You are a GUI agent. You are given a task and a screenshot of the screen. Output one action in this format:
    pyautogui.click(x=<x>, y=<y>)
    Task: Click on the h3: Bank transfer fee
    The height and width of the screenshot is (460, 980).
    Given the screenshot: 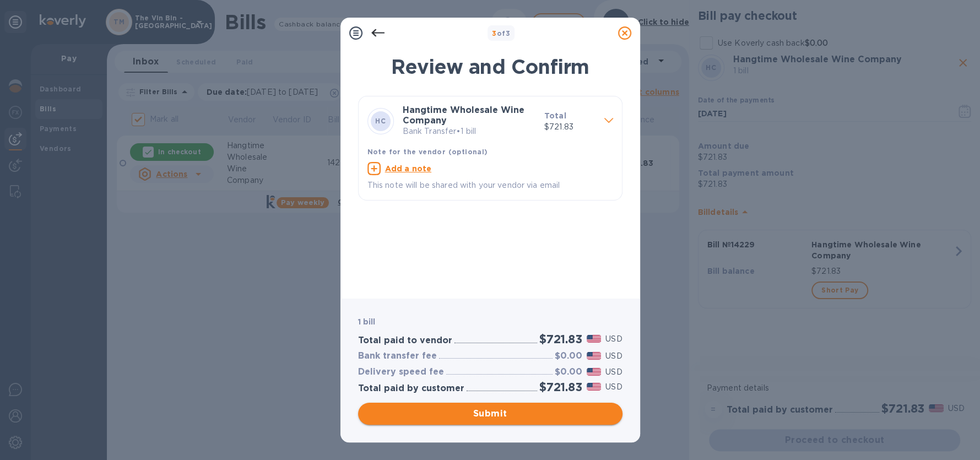 What is the action you would take?
    pyautogui.click(x=398, y=356)
    